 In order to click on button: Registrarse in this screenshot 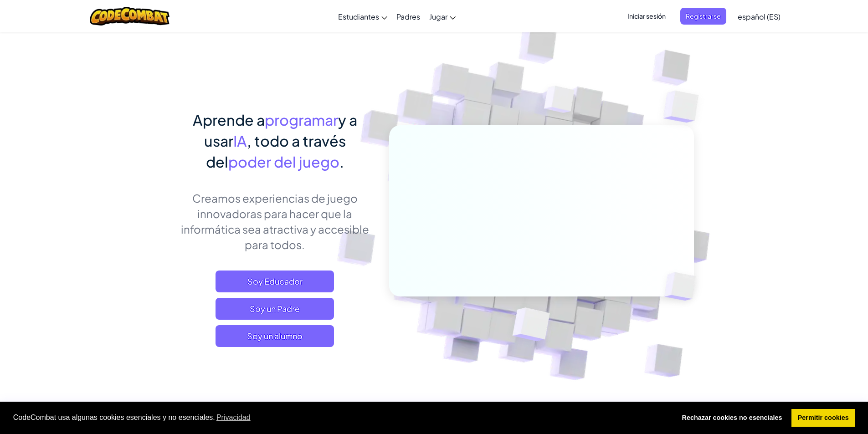, I will do `click(703, 16)`.